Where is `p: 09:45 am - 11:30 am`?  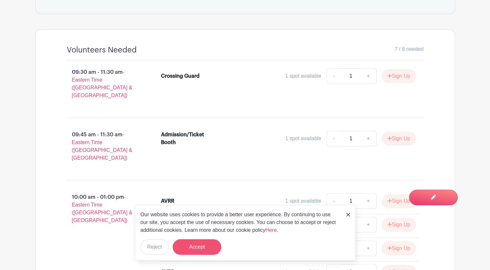
p: 09:45 am - 11:30 am is located at coordinates (104, 146).